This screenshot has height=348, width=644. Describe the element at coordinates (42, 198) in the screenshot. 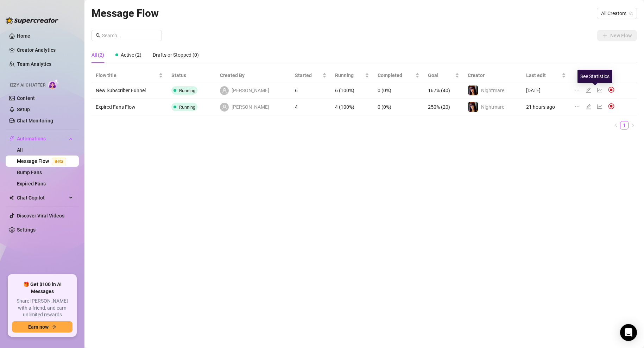

I see `span: Chat Copilot` at that location.